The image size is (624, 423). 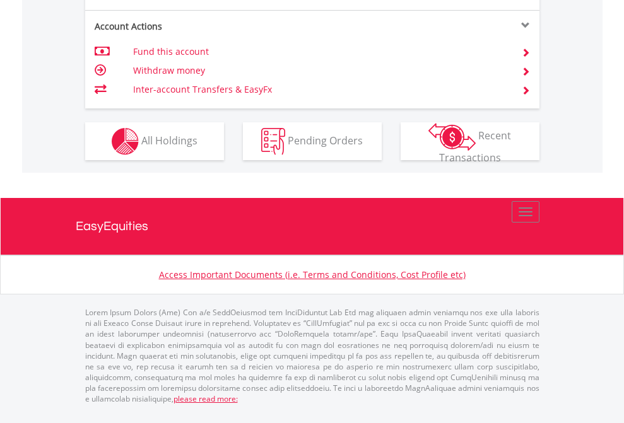 What do you see at coordinates (169, 140) in the screenshot?
I see `span: All Holdings` at bounding box center [169, 140].